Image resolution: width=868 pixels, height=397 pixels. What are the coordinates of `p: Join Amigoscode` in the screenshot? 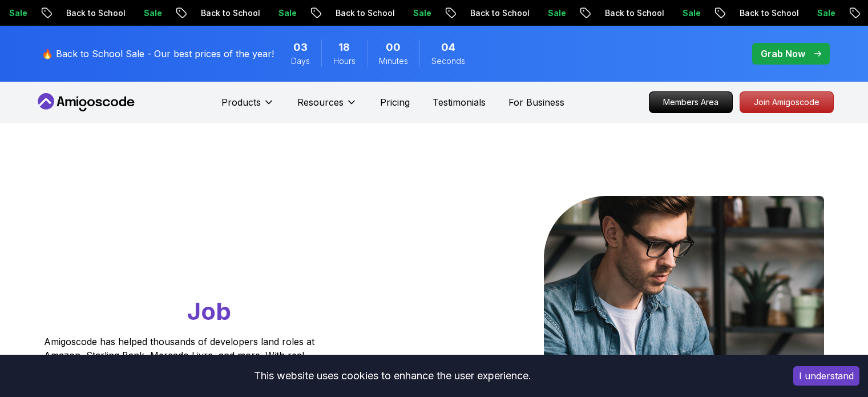 It's located at (786, 102).